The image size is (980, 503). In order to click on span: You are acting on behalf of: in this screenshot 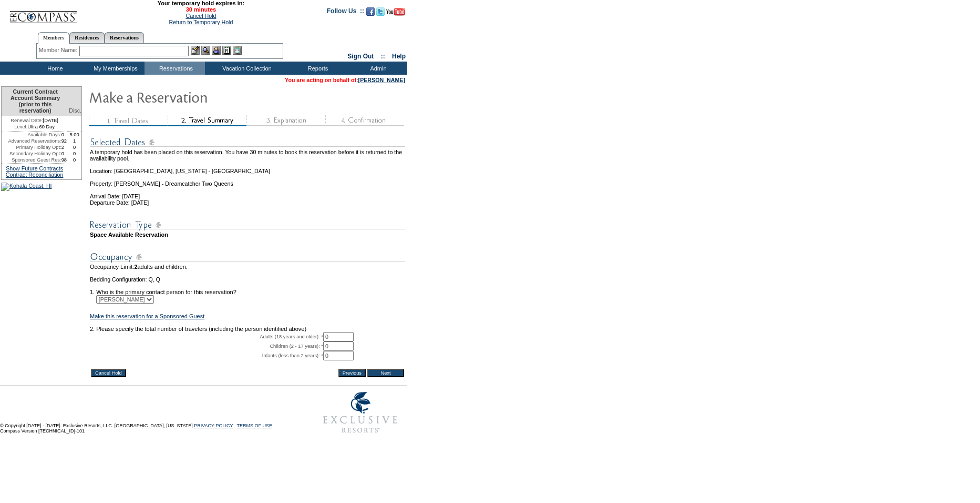, I will do `click(345, 80)`.